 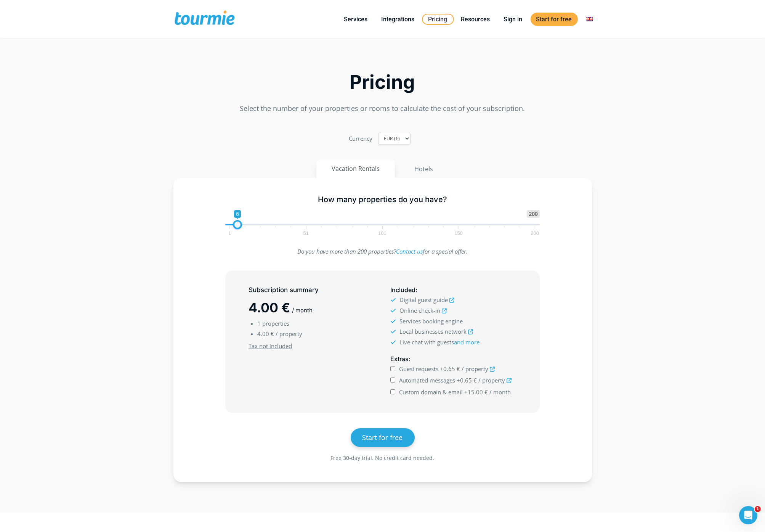 I want to click on u: Tax not included, so click(x=270, y=346).